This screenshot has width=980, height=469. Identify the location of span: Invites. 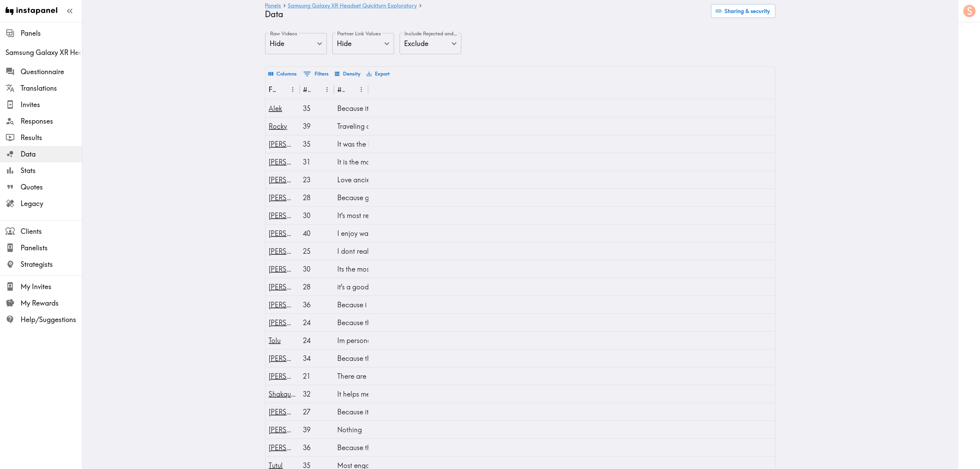
(51, 104).